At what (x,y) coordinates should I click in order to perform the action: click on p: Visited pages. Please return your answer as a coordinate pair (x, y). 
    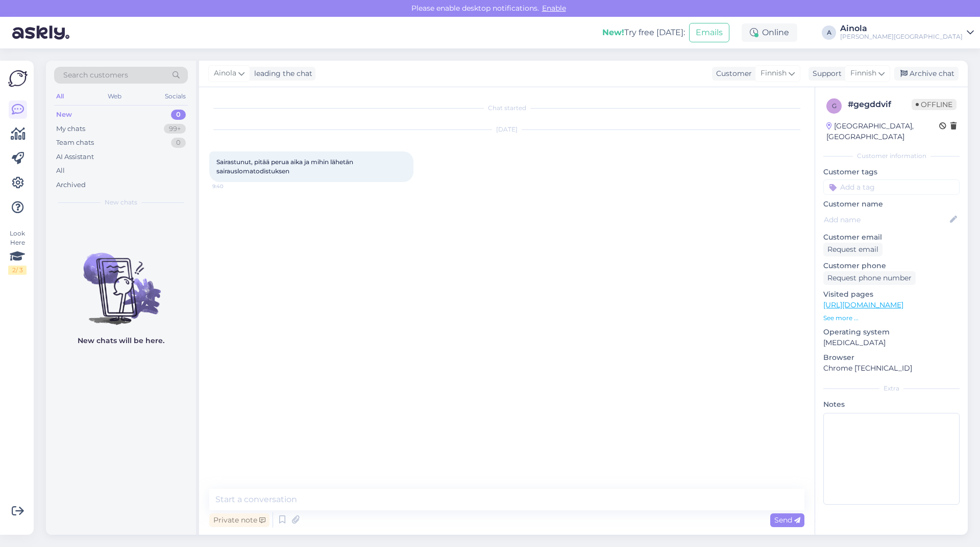
    Looking at the image, I should click on (892, 294).